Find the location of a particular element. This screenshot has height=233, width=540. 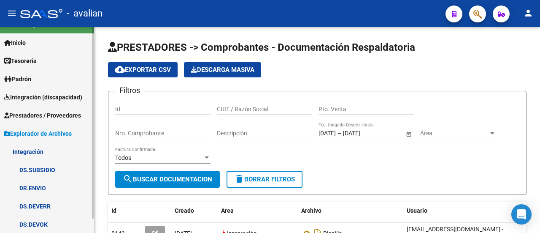

datatable-header-cell: Usuario is located at coordinates (467, 210).